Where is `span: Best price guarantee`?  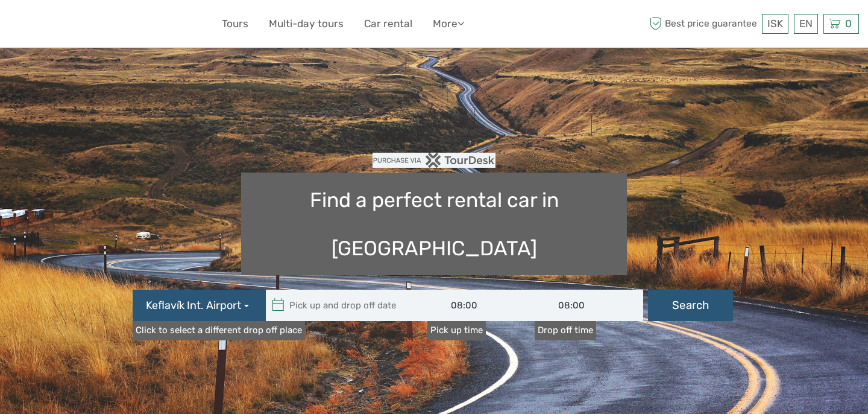
span: Best price guarantee is located at coordinates (703, 24).